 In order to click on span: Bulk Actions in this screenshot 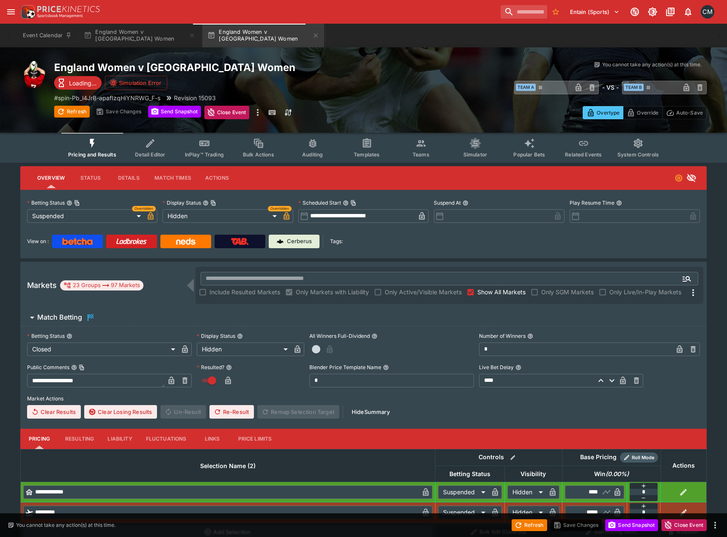, I will do `click(259, 154)`.